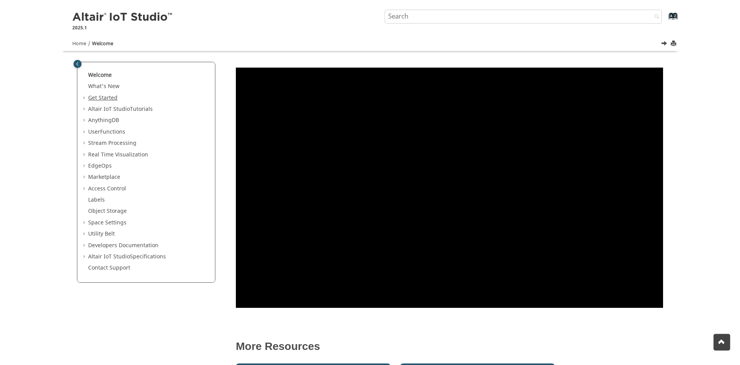 Image resolution: width=740 pixels, height=365 pixels. Describe the element at coordinates (112, 143) in the screenshot. I see `span: Stream Processing` at that location.